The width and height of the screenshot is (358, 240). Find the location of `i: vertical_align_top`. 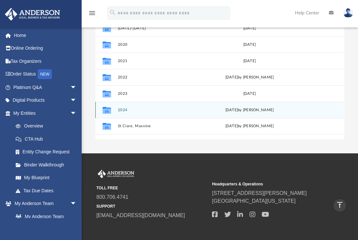

i: vertical_align_top is located at coordinates (339, 205).